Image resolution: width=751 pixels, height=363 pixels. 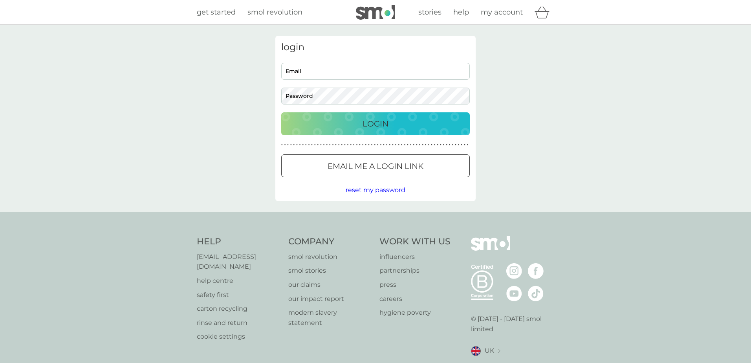 I want to click on p: help centre, so click(x=238, y=281).